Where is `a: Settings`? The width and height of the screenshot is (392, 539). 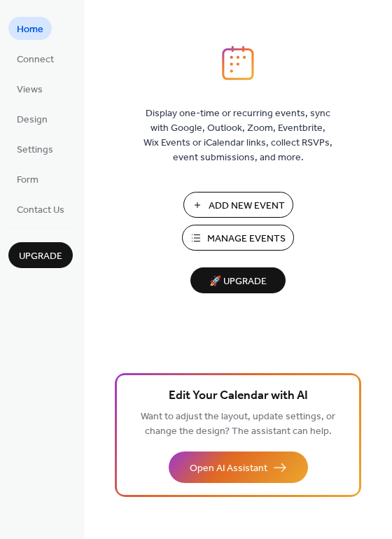 a: Settings is located at coordinates (35, 148).